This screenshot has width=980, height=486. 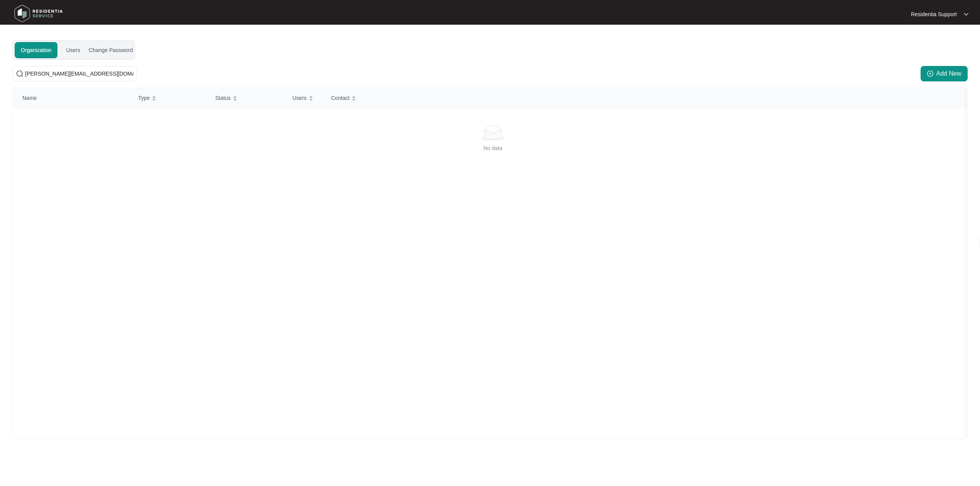 I want to click on span: Users, so click(x=300, y=98).